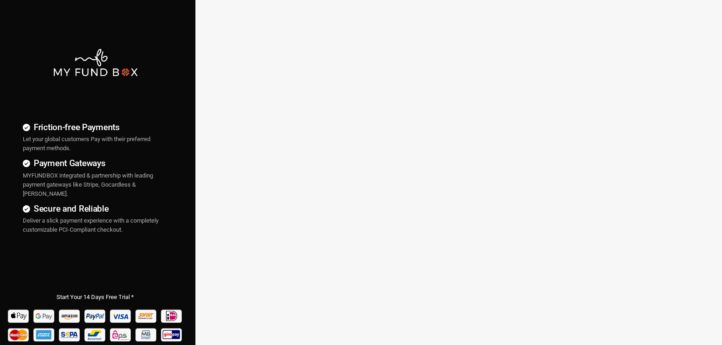  What do you see at coordinates (121, 334) in the screenshot?
I see `img: EPS Pay` at bounding box center [121, 334].